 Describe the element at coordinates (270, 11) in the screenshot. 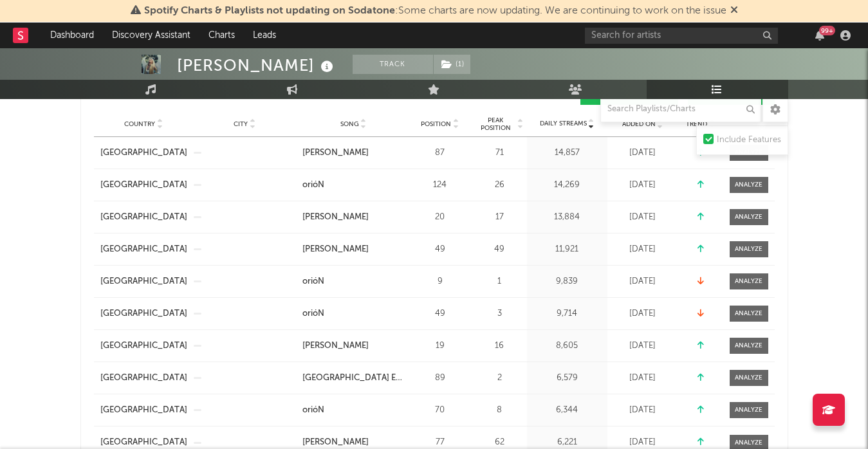

I see `span: Spotify Charts & Playlists not updating on Sodatone` at that location.